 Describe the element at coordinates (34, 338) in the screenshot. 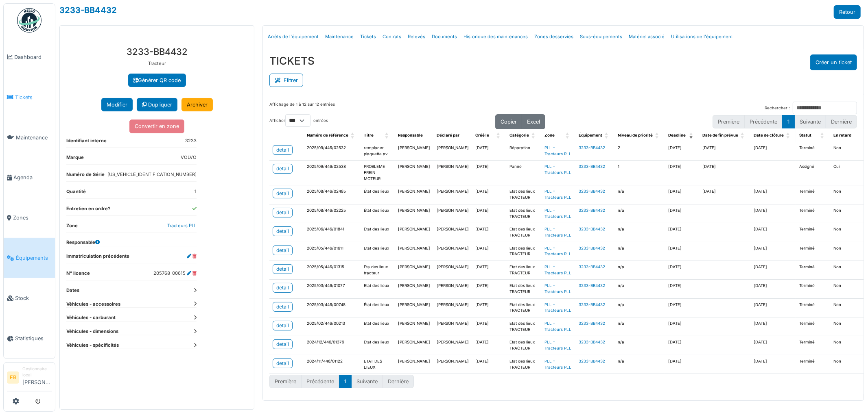

I see `span: Statistiques` at that location.